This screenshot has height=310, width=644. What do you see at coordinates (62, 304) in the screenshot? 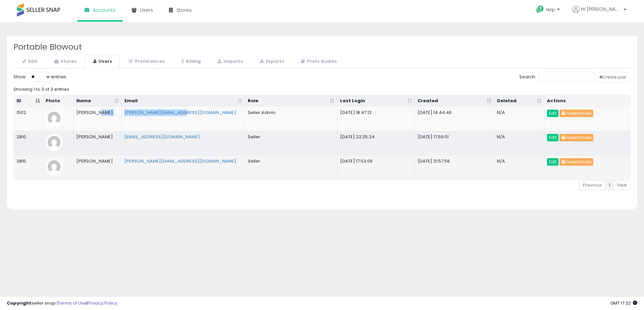
I see `div: seller snap | |` at bounding box center [62, 304].